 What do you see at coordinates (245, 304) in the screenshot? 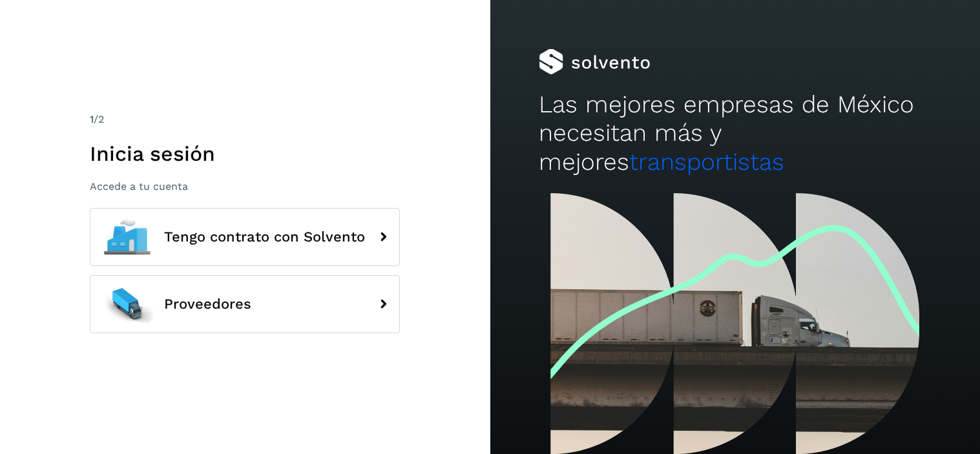
I see `button: Proveedores` at bounding box center [245, 304].